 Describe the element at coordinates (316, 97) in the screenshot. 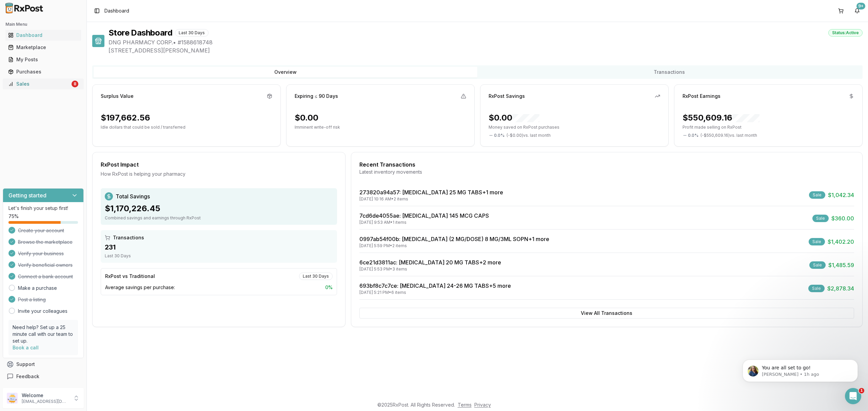

I see `div: Expiring ≤ 90 Days` at that location.